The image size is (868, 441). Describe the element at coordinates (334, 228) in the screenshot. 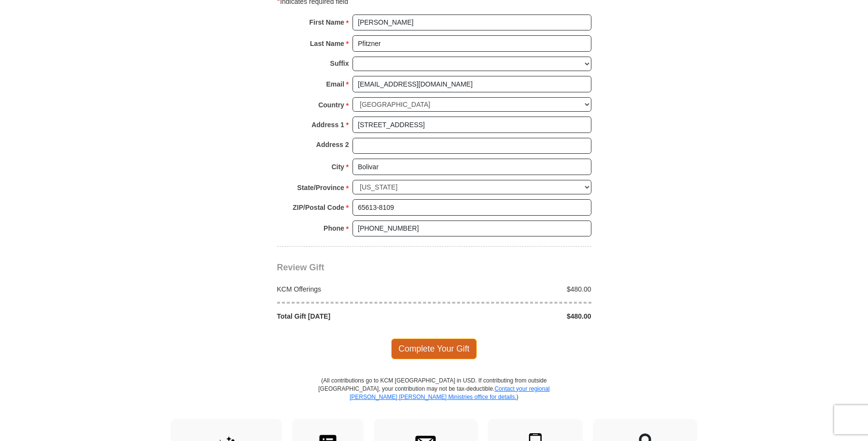

I see `strong: Phone` at that location.